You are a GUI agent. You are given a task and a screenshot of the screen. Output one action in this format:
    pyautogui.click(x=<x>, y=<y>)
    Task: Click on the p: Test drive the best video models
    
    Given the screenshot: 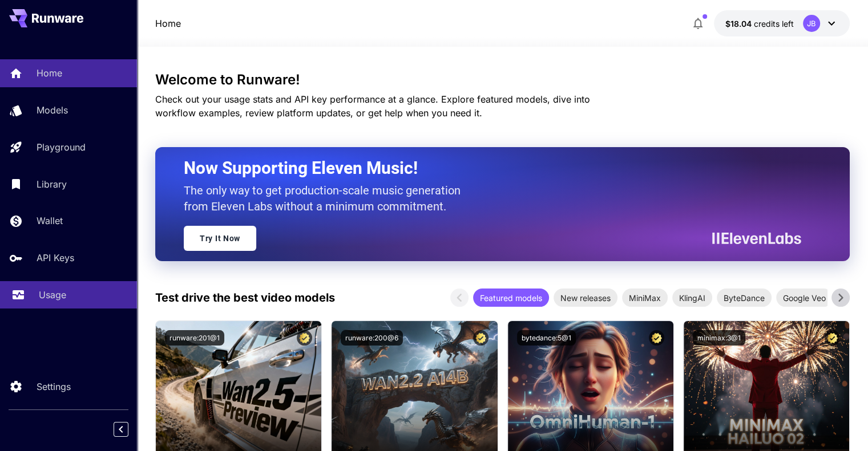 What is the action you would take?
    pyautogui.click(x=245, y=298)
    